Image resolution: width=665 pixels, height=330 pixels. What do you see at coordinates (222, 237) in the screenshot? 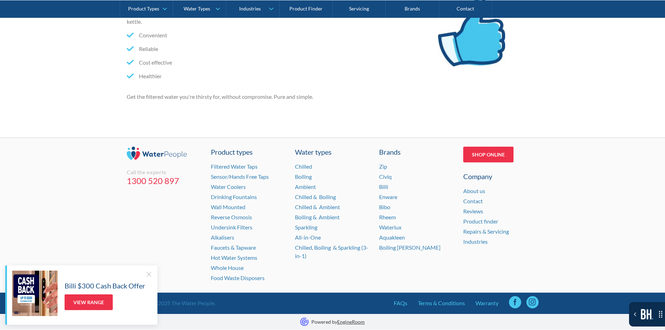
I see `a: Alkalisers` at bounding box center [222, 237].